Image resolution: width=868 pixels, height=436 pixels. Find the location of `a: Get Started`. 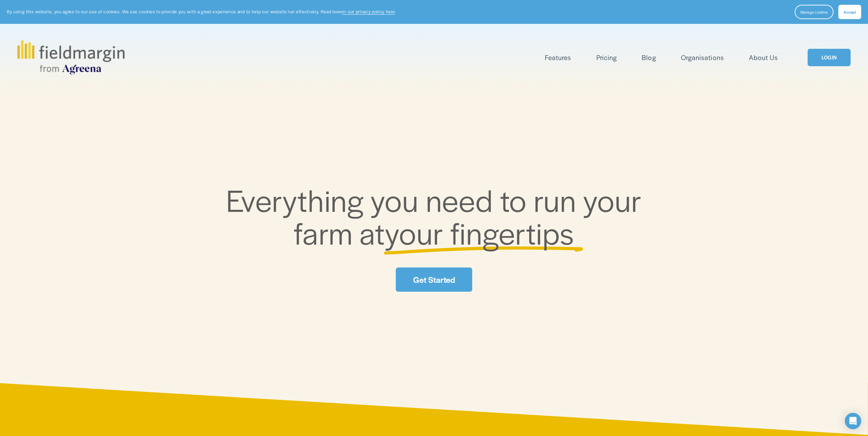

a: Get Started is located at coordinates (434, 280).